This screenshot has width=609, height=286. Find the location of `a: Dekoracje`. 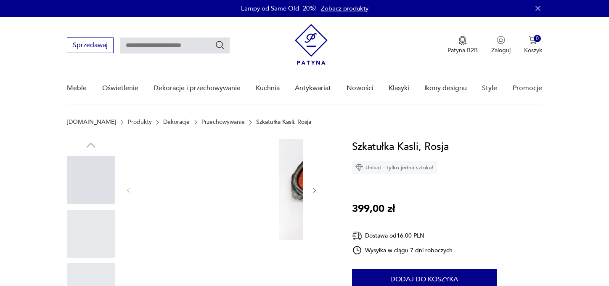

a: Dekoracje is located at coordinates (176, 122).